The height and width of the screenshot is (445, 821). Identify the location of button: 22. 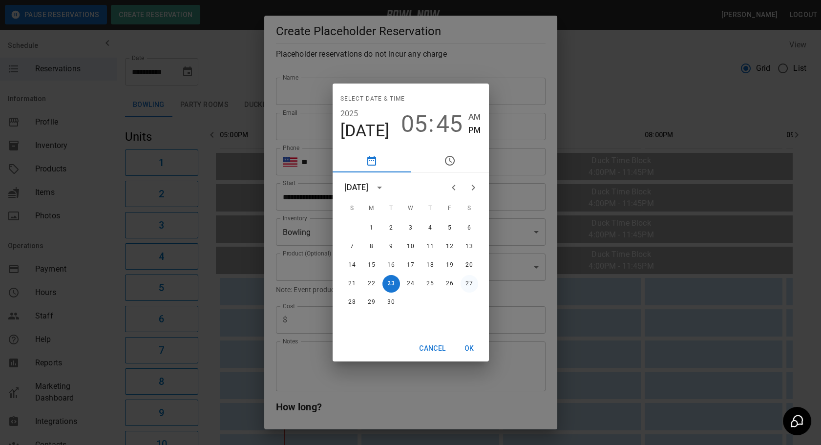
(372, 284).